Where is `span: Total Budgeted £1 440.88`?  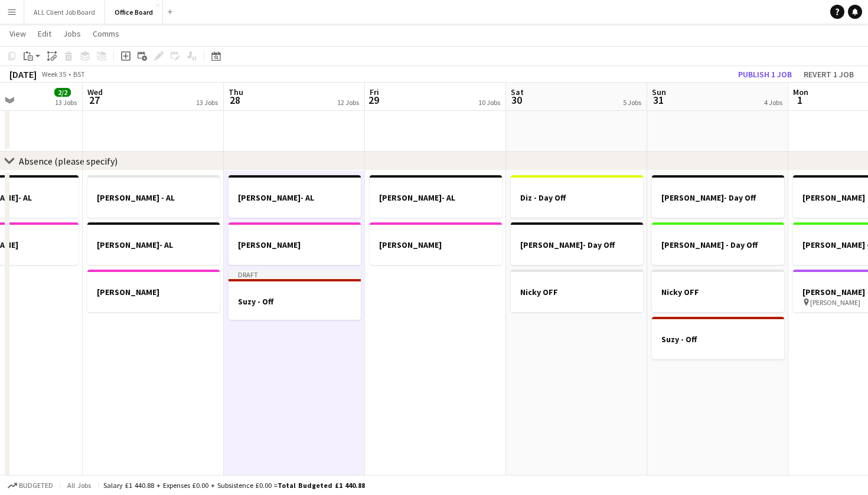 span: Total Budgeted £1 440.88 is located at coordinates (321, 485).